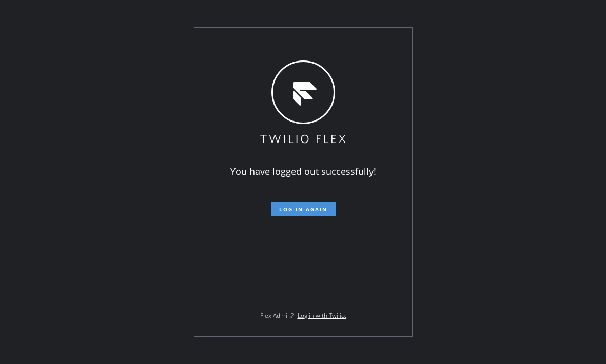 This screenshot has width=606, height=364. Describe the element at coordinates (322, 315) in the screenshot. I see `span: Log in with Twilio.` at that location.